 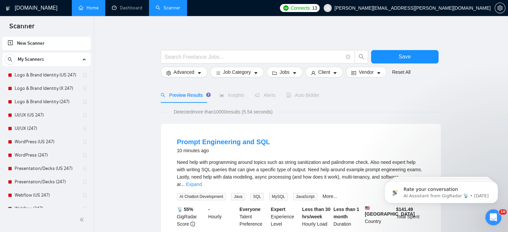 What do you see at coordinates (278, 197) in the screenshot?
I see `span: MySQL` at bounding box center [278, 197].